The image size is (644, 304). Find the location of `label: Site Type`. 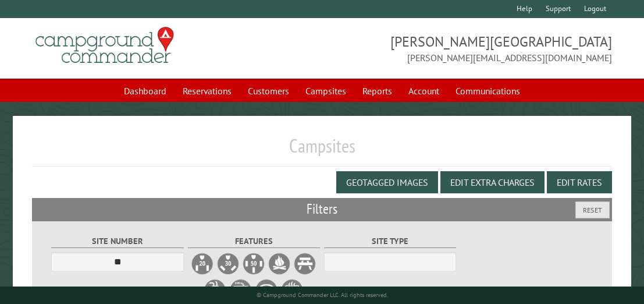

label: Site Type is located at coordinates (390, 241).